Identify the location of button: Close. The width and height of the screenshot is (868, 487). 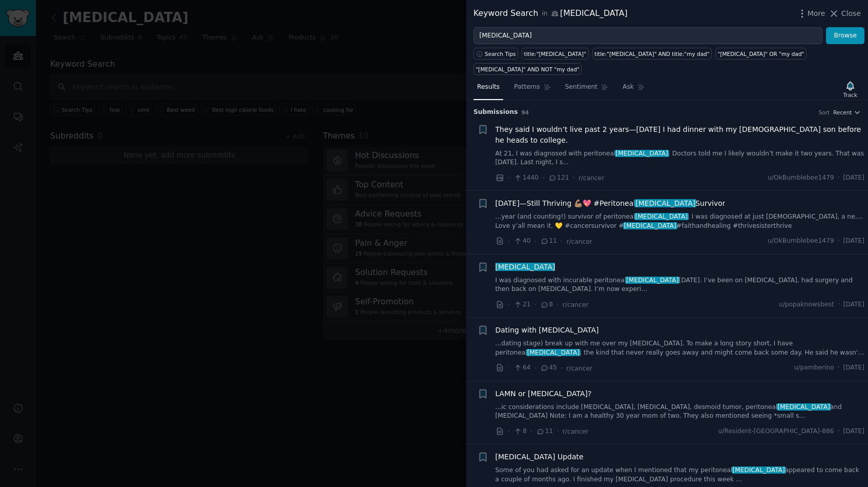
(844, 14).